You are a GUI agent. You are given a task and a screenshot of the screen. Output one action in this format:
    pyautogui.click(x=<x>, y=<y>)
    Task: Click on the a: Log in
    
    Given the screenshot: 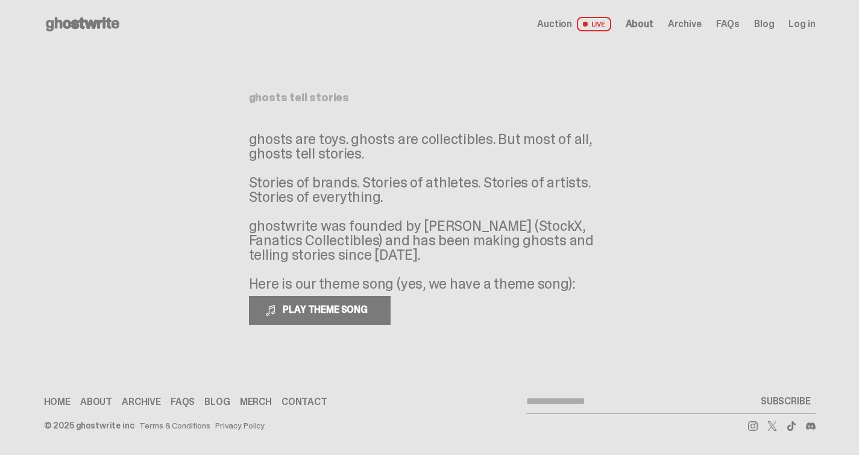 What is the action you would take?
    pyautogui.click(x=801, y=24)
    